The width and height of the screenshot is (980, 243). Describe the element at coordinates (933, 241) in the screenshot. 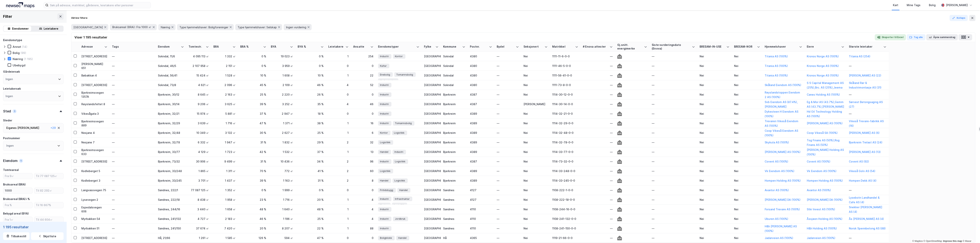

I see `a: OpenStreetMap` at that location.